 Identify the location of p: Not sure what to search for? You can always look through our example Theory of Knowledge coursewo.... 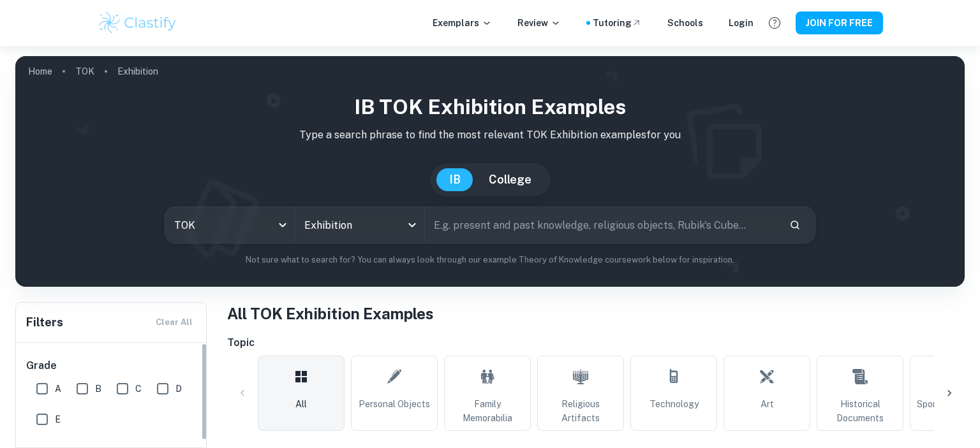
(490, 260).